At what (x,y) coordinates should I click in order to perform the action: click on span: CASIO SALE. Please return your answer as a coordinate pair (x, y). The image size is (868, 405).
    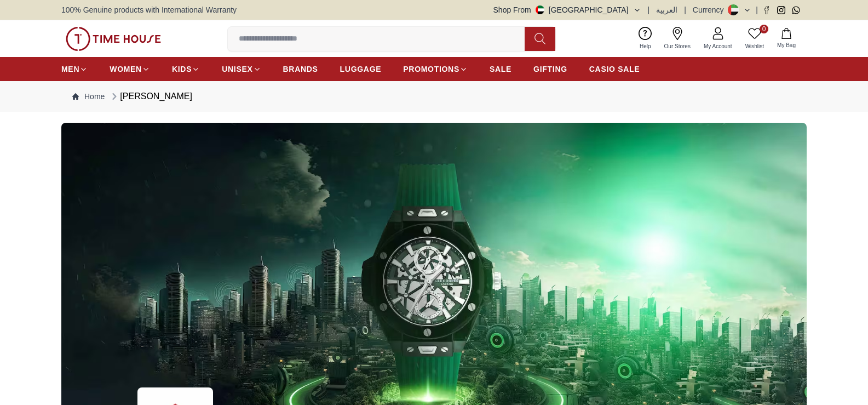
    Looking at the image, I should click on (614, 69).